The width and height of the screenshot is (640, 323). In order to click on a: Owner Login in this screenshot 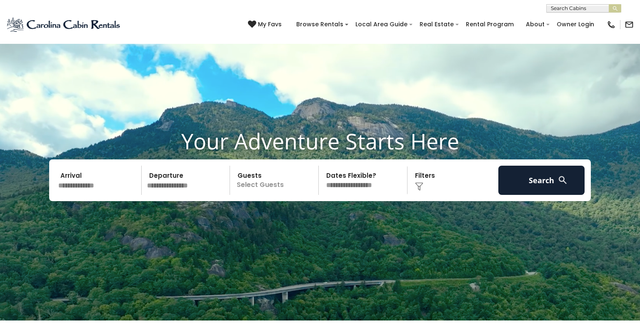, I will do `click(576, 24)`.